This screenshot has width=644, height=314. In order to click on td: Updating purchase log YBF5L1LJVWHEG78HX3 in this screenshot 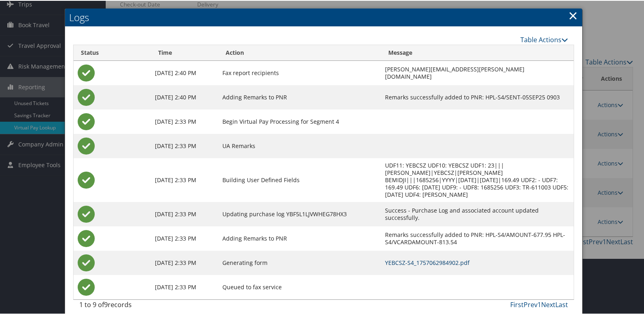, I will do `click(300, 213)`.